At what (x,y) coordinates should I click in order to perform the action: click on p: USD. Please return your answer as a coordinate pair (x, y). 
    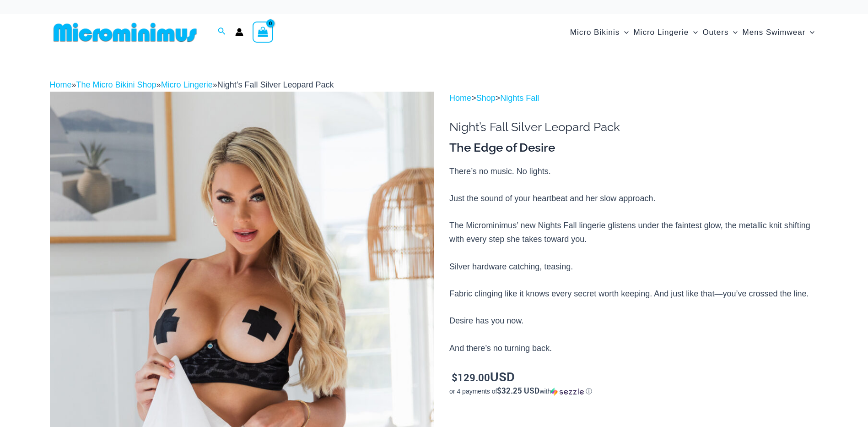
    Looking at the image, I should click on (634, 377).